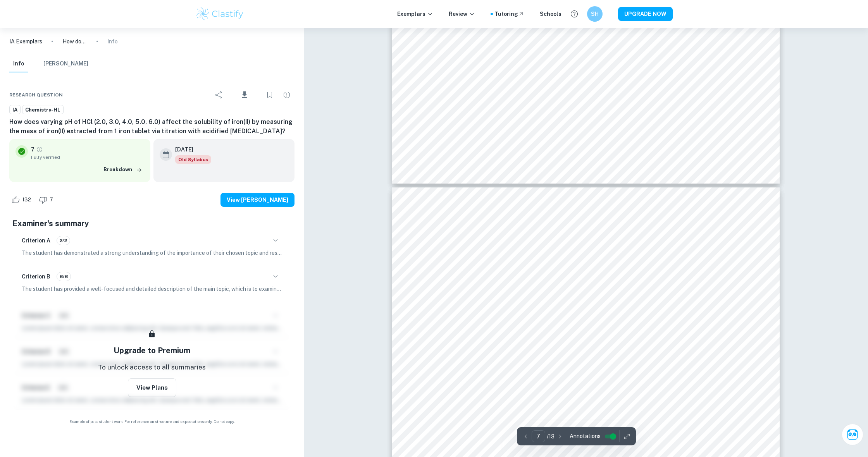 The width and height of the screenshot is (868, 457). What do you see at coordinates (113, 42) in the screenshot?
I see `p: Info` at bounding box center [113, 42].